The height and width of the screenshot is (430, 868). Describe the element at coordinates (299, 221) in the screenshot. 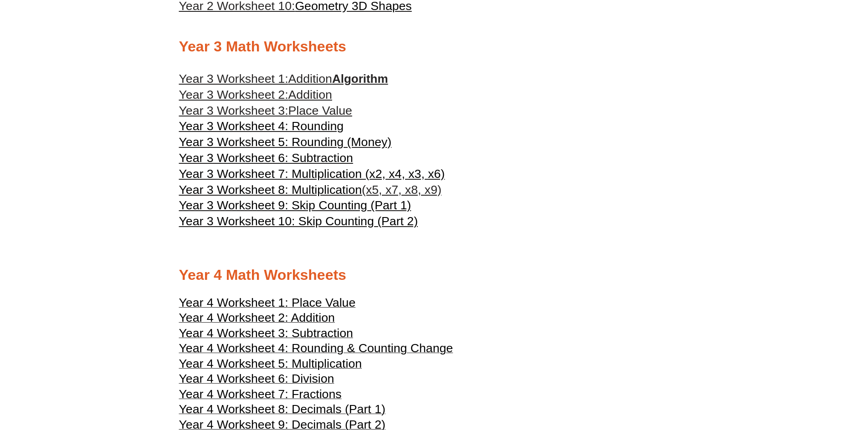

I see `a: Year 3 Worksheet 10: Skip Counting (Part 2)` at that location.